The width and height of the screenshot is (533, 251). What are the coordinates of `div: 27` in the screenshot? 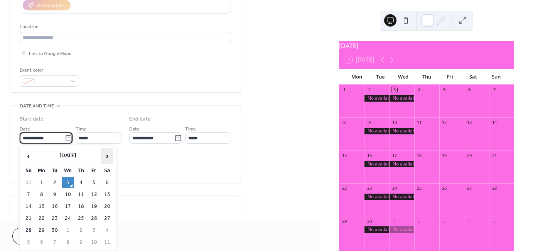 It's located at (469, 189).